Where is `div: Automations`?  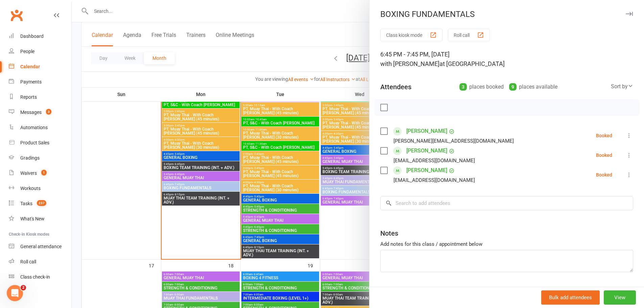
div: Automations is located at coordinates (34, 127).